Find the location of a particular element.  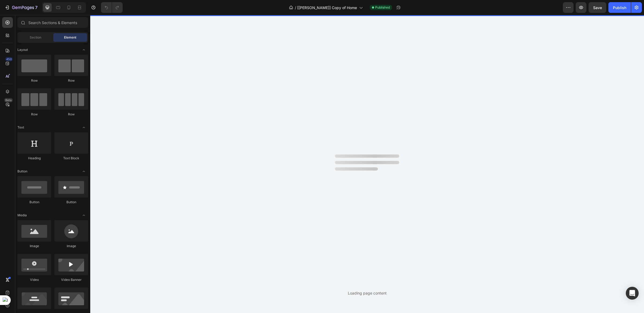

input: Search Sections & Elements is located at coordinates (53, 23).